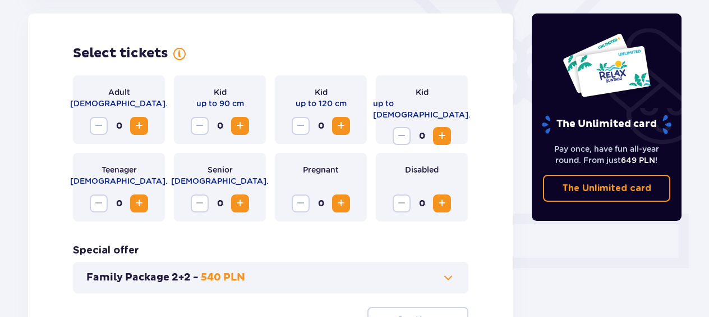 This screenshot has width=709, height=317. I want to click on button: Family Package 2+2 -540 PLN, so click(271, 277).